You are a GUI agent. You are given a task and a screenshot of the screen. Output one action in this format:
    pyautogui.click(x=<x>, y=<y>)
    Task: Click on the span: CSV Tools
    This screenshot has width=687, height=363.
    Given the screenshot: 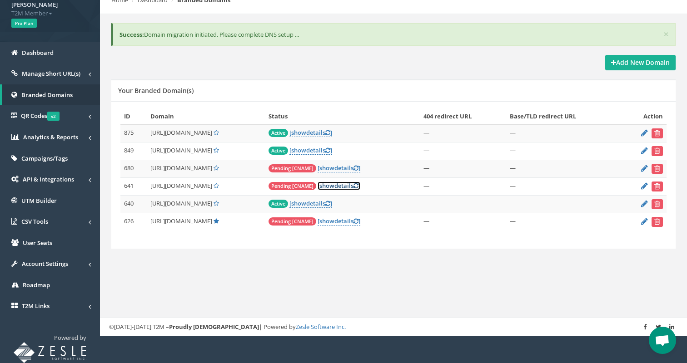 What is the action you would take?
    pyautogui.click(x=35, y=222)
    